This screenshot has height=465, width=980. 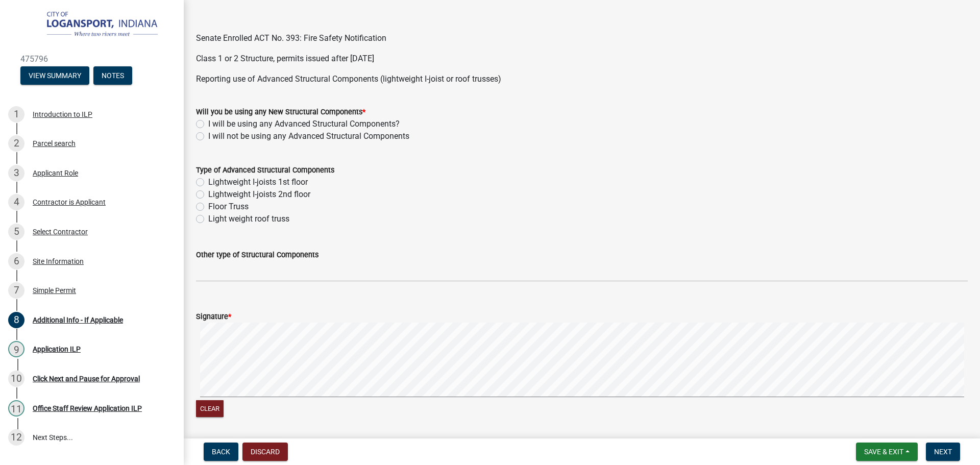 I want to click on button: Clear, so click(x=210, y=408).